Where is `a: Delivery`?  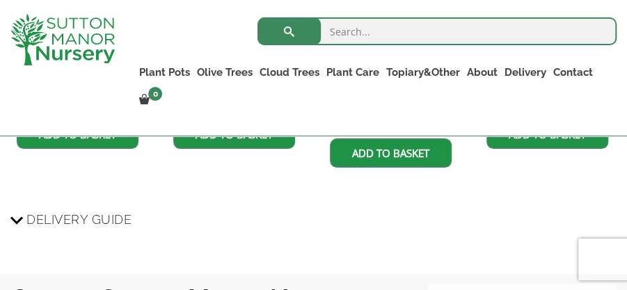 a: Delivery is located at coordinates (525, 72).